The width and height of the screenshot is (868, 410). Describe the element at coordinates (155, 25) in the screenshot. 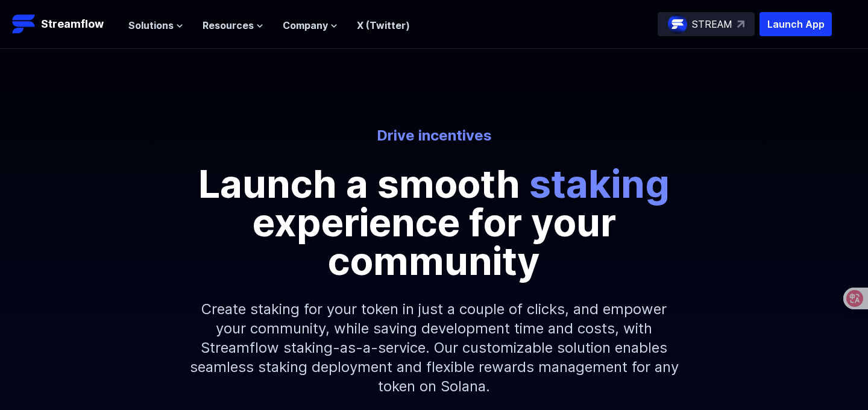

I see `button: Solutions` at that location.